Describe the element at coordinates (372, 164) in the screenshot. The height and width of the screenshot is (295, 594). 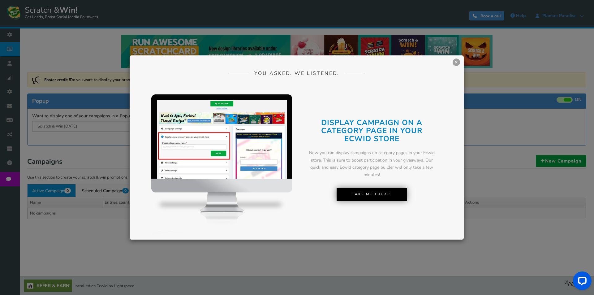
I see `div: Now you can display campaigns on category pages in your Ecwid store. This is sure to boost partic...` at that location.